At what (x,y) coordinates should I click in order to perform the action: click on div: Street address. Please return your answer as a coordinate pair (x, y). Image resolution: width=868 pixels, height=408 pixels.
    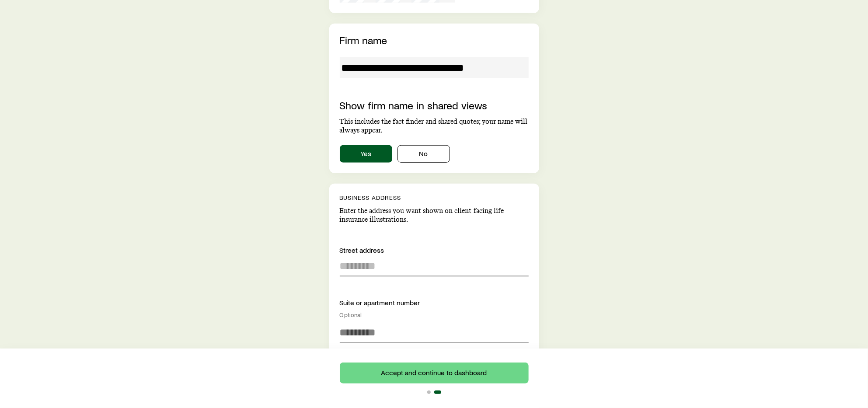
    Looking at the image, I should click on (434, 251).